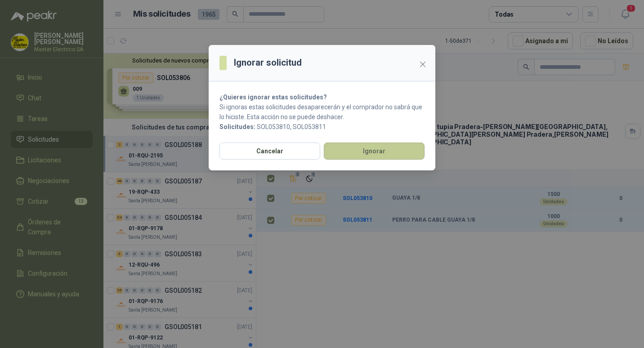 Image resolution: width=644 pixels, height=348 pixels. Describe the element at coordinates (423, 64) in the screenshot. I see `button: Close` at that location.